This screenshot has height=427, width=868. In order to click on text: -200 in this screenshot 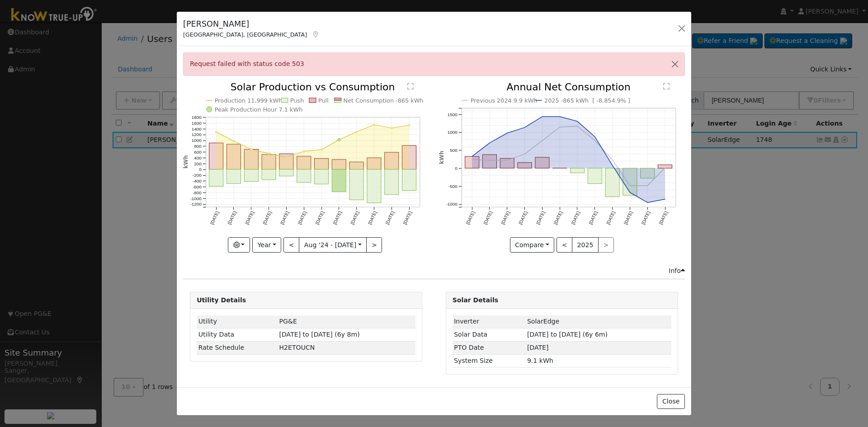, I will do `click(197, 175)`.